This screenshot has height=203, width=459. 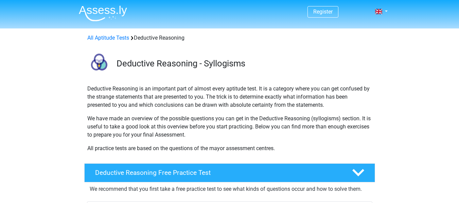 I want to click on p: We have made an overview of the possible questions you can get in the Deductive Reasoning (syllog..., so click(x=229, y=127).